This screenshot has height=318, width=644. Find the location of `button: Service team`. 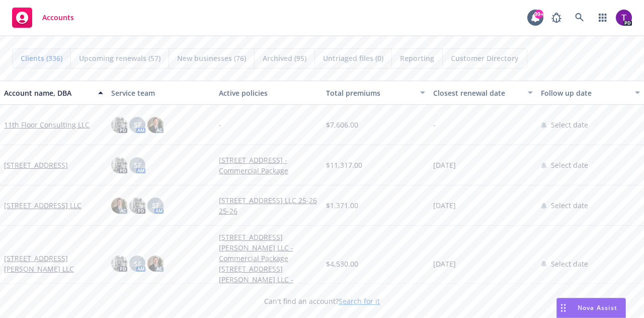

button: Service team is located at coordinates (161, 93).